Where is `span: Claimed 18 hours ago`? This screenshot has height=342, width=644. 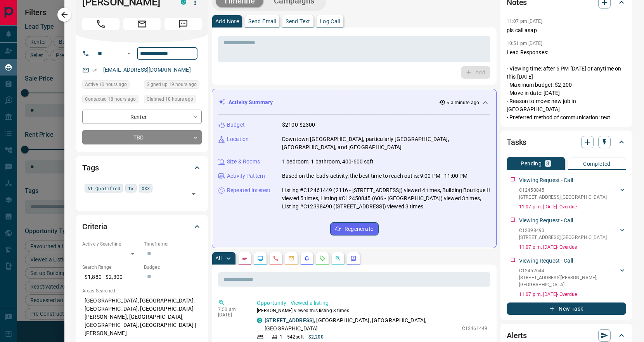
span: Claimed 18 hours ago is located at coordinates (170, 99).